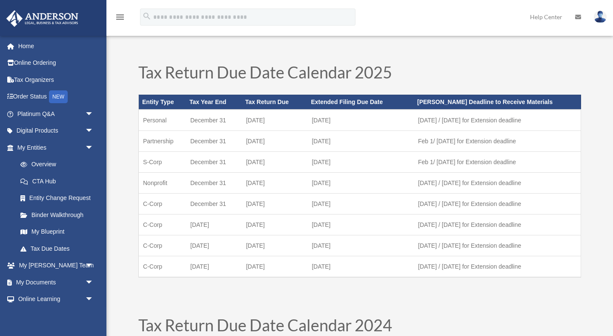 The image size is (613, 336). Describe the element at coordinates (163, 161) in the screenshot. I see `td: S-Corp` at that location.